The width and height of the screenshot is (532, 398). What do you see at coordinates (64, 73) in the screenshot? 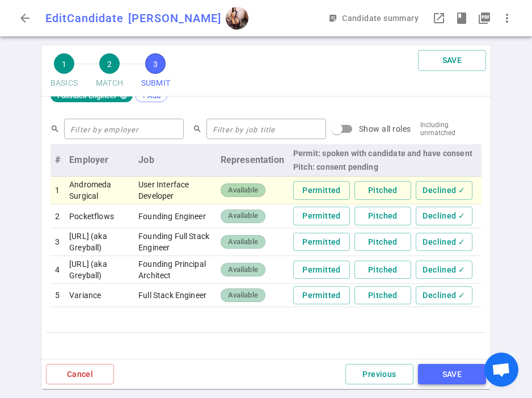
I see `button: 1BASICS` at bounding box center [64, 73].